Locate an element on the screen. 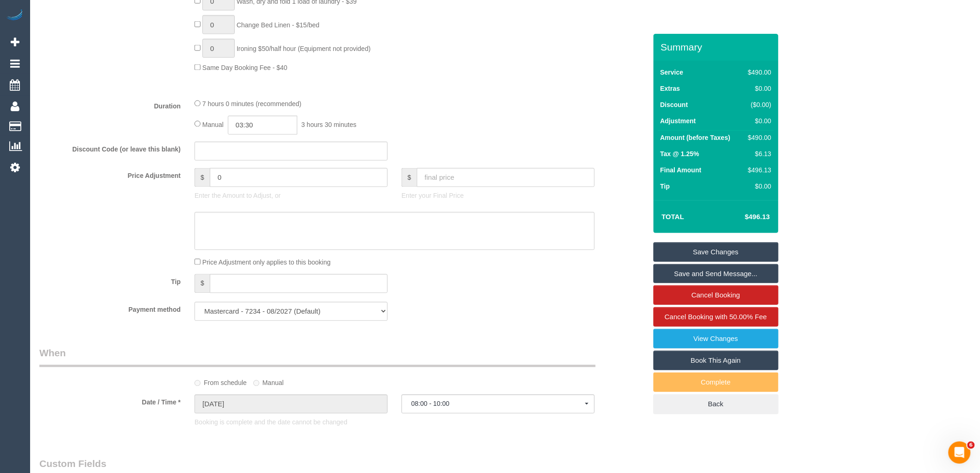 This screenshot has height=473, width=980. label: Discount Code (or leave this blank) is located at coordinates (110, 148).